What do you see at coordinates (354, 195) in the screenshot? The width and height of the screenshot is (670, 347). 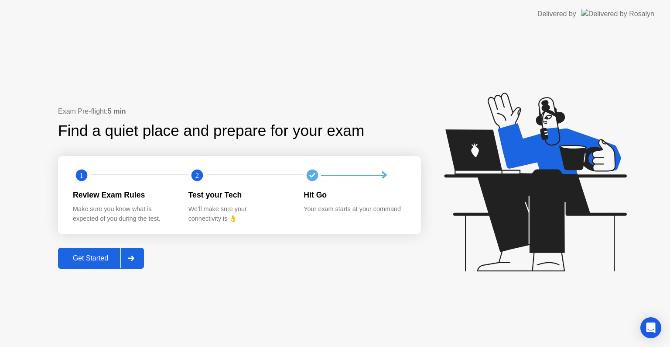 I see `div: Hit Go` at bounding box center [354, 195].